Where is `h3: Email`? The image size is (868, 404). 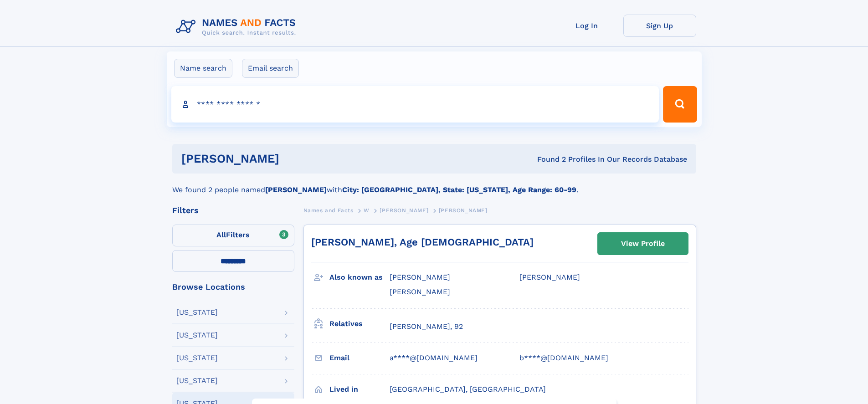 h3: Email is located at coordinates (359, 358).